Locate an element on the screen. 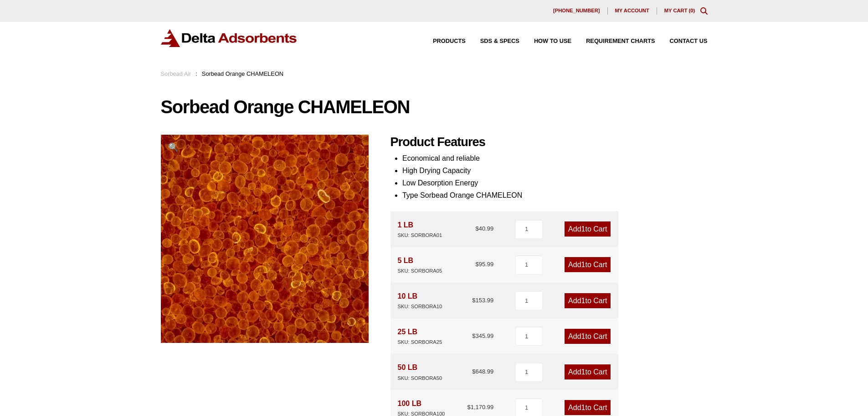  a: My Cart (0) is located at coordinates (680, 11).